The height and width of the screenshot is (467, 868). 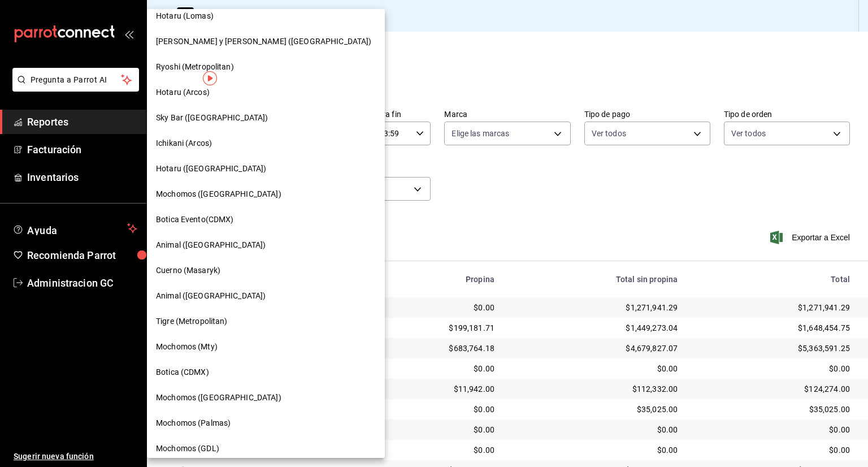 What do you see at coordinates (193, 423) in the screenshot?
I see `span: Mochomos (Palmas)` at bounding box center [193, 423].